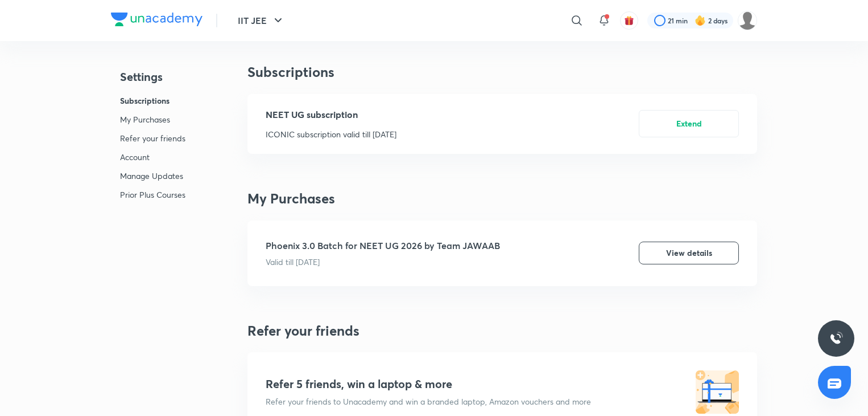 This screenshot has width=868, height=416. Describe the element at coordinates (153, 77) in the screenshot. I see `h4: Settings` at that location.